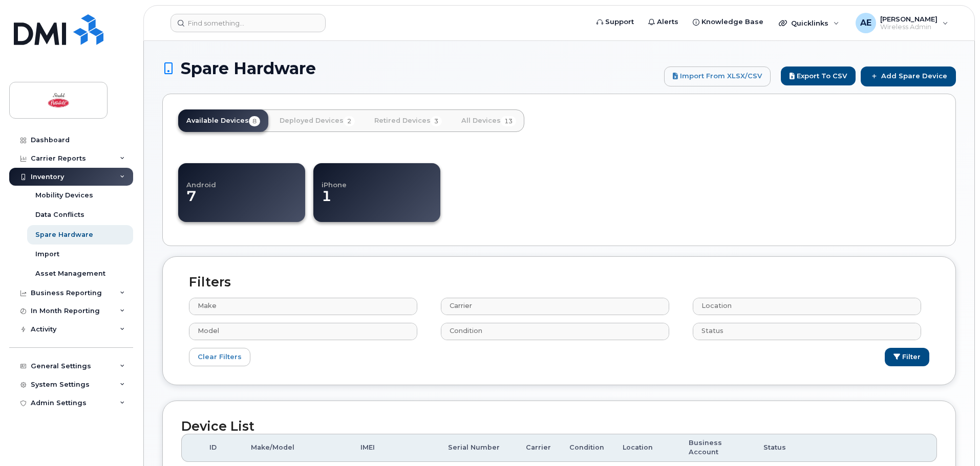 This screenshot has height=466, width=980. I want to click on th: Condition, so click(587, 448).